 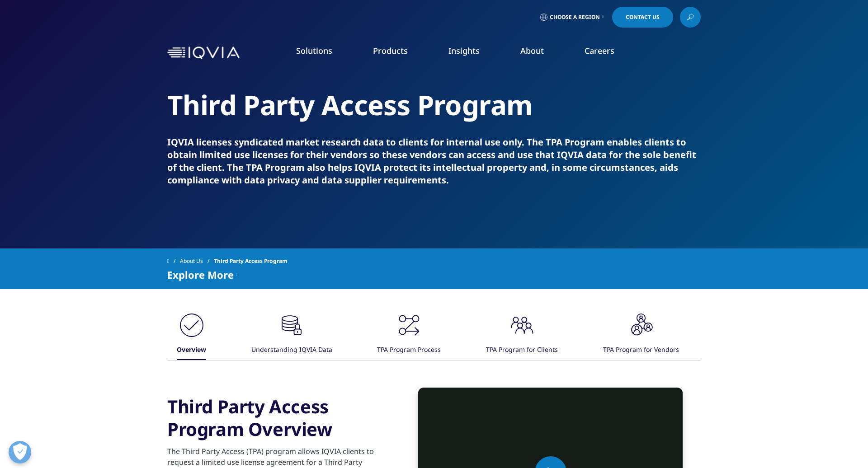 What do you see at coordinates (314, 51) in the screenshot?
I see `a: Solutions` at bounding box center [314, 51].